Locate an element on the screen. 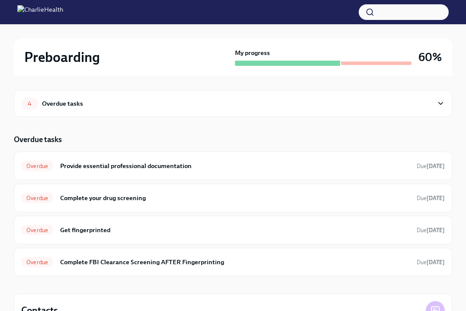  h6: Provide essential professional documentation is located at coordinates (235, 166).